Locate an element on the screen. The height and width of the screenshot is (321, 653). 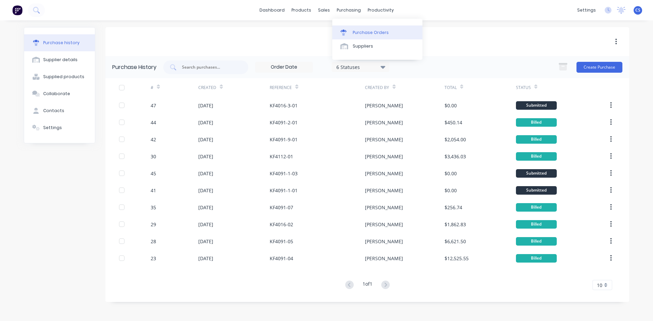
div: 35 is located at coordinates (153, 207).